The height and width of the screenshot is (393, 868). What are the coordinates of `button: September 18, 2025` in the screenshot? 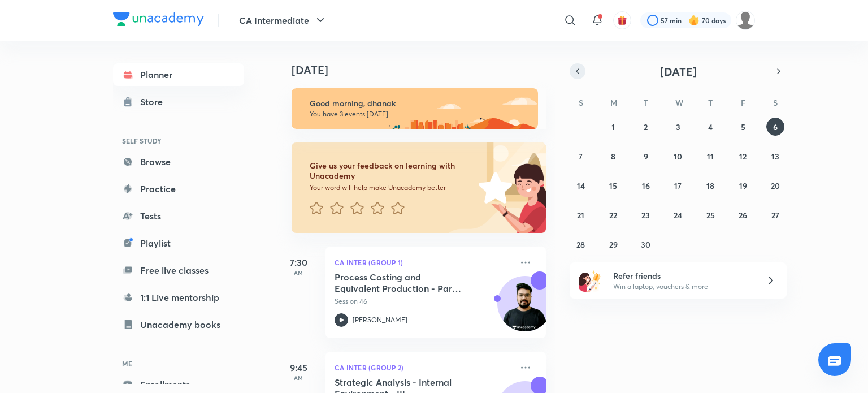 It's located at (710, 185).